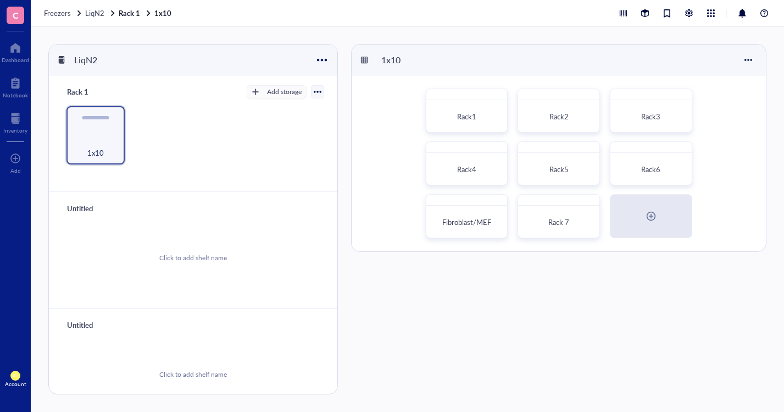 This screenshot has width=784, height=412. What do you see at coordinates (409, 60) in the screenshot?
I see `div: 1x10` at bounding box center [409, 60].